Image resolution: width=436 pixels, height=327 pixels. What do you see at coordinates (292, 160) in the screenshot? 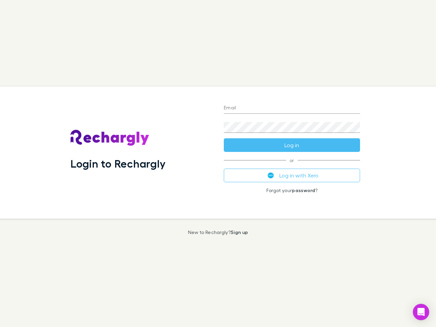
I see `span: or` at bounding box center [292, 160].